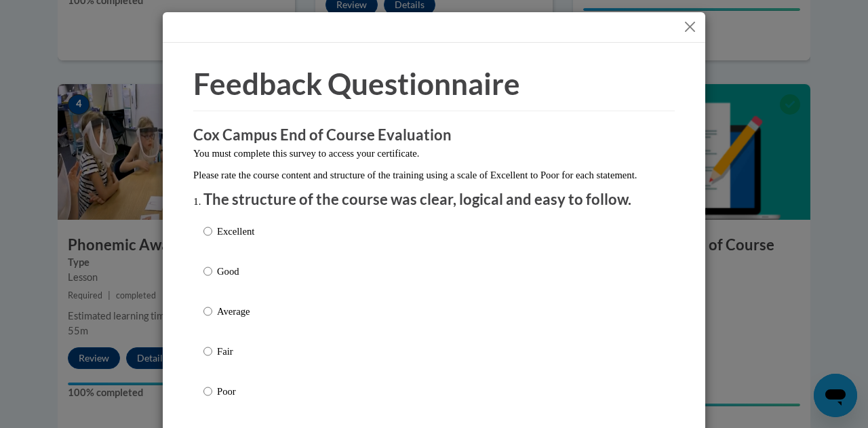  Describe the element at coordinates (434, 153) in the screenshot. I see `p: You must complete this survey to access your certificate.` at that location.